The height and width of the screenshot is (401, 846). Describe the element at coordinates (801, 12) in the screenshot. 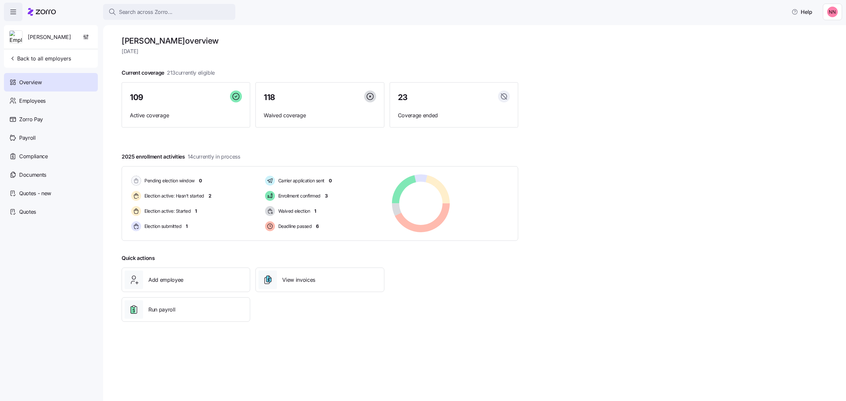

I see `span: Help` at that location.